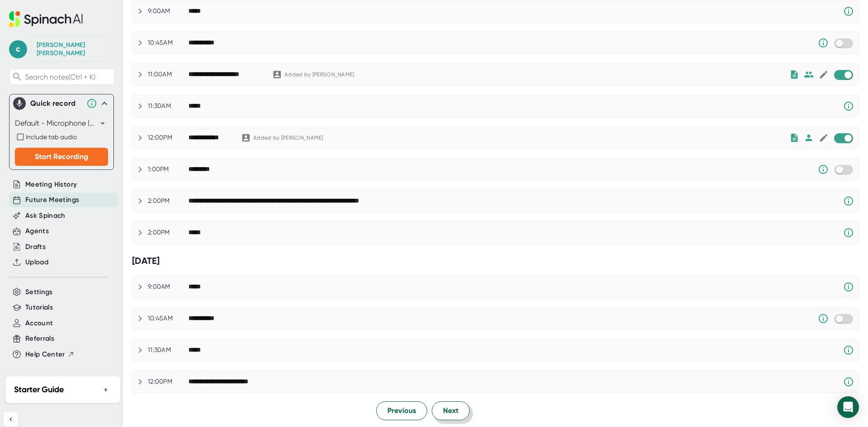  Describe the element at coordinates (39, 323) in the screenshot. I see `button: Account` at that location.